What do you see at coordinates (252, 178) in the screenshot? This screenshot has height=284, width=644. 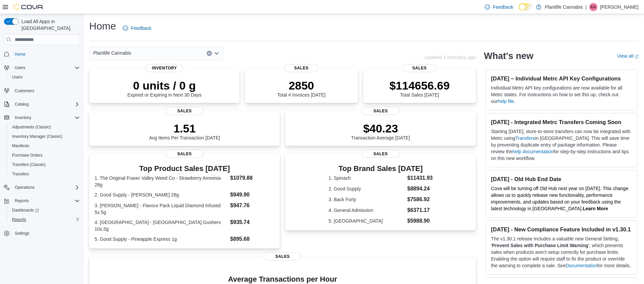 I see `dd: $1079.88` at bounding box center [252, 178].